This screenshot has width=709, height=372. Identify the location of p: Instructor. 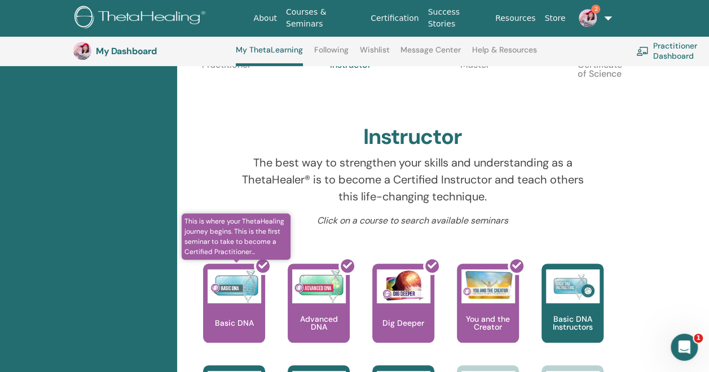
(350, 84).